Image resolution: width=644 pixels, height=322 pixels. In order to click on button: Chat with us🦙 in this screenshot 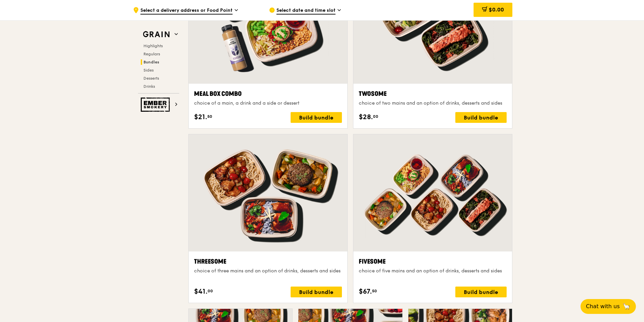, I will do `click(608, 306)`.